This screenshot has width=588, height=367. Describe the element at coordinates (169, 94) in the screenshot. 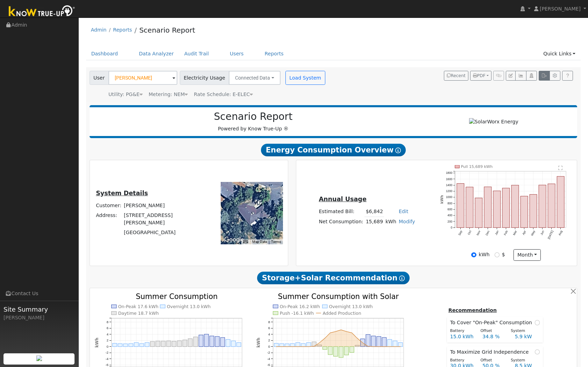

I see `div: Metering: NEM` at that location.